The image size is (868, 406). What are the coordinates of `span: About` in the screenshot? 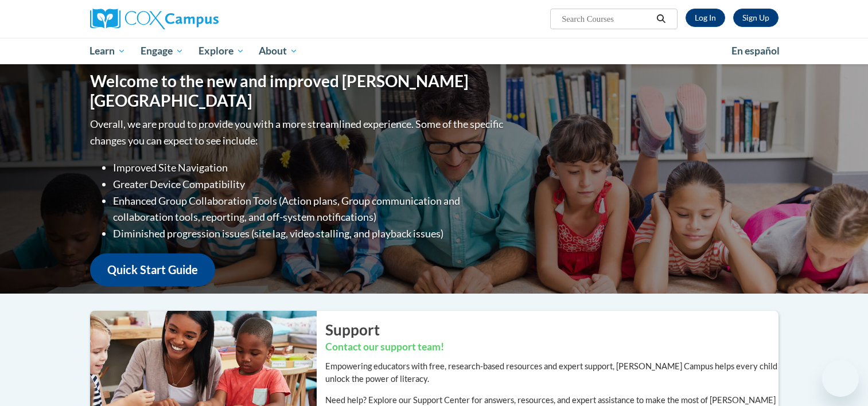 It's located at (278, 51).